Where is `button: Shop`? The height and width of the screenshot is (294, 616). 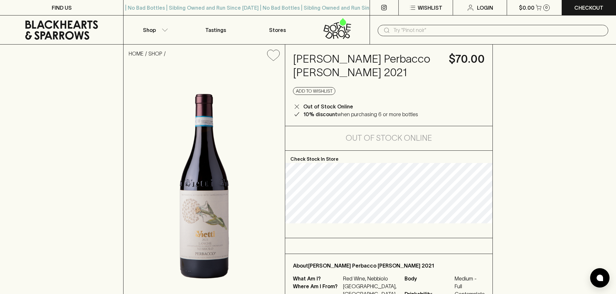 button: Shop is located at coordinates (154, 30).